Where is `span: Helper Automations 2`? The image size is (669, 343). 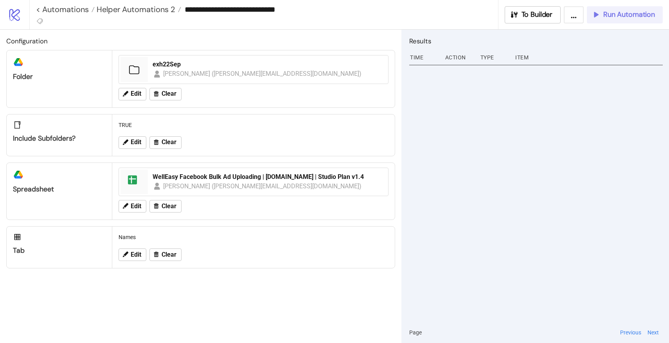
span: Helper Automations 2 is located at coordinates (135, 9).